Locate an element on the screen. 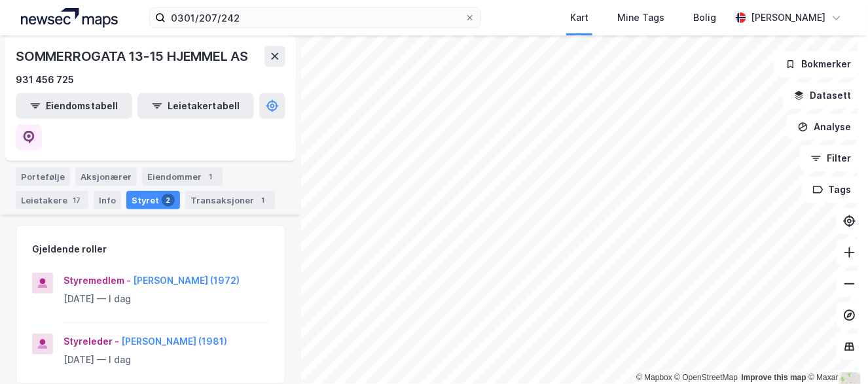  button: Analyse is located at coordinates (825, 127).